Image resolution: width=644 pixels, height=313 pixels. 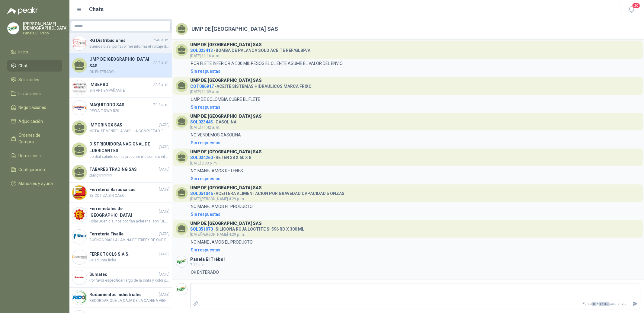 What do you see at coordinates (37, 138) in the screenshot?
I see `span: Órdenes de Compra` at bounding box center [37, 138].